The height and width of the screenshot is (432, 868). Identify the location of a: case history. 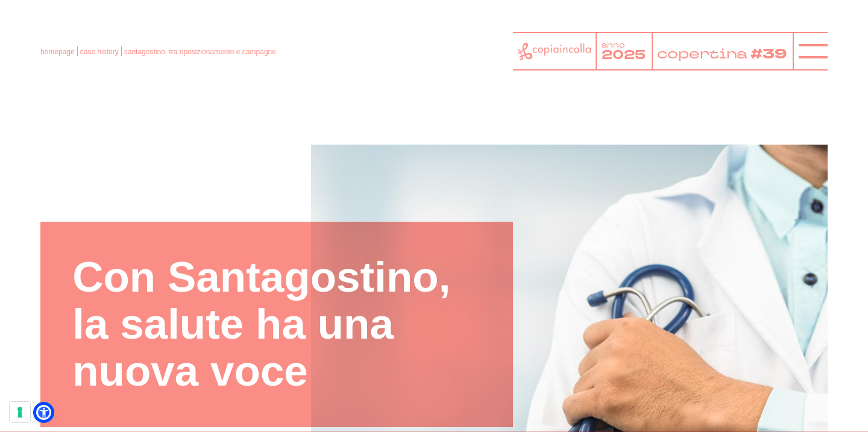
(100, 52).